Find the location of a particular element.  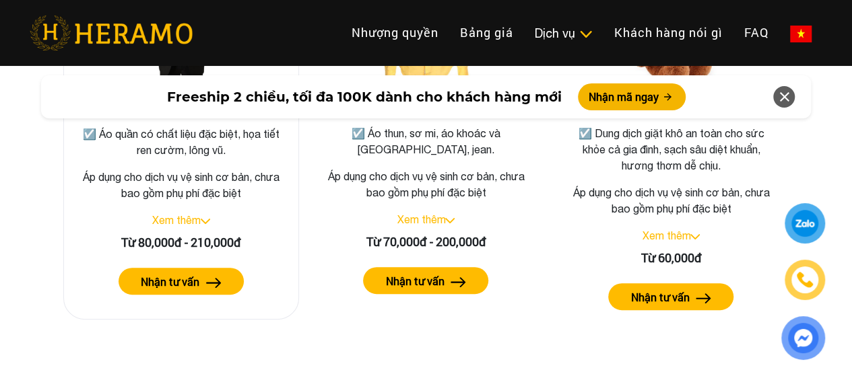

p: ☑️ Áo quần có chất liệu đặc biệt, họa tiết ren cườm, lông vũ. is located at coordinates (181, 142).